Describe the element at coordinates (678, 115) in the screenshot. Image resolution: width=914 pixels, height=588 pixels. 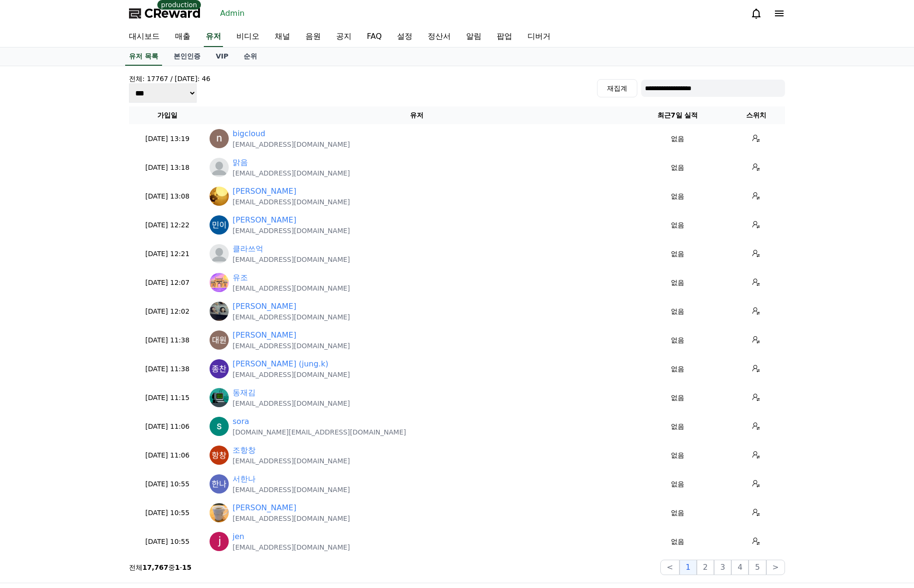
I see `th: 최근7일 실적` at that location.